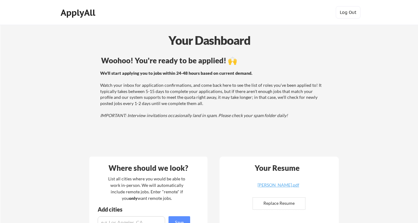 The image size is (418, 223). What do you see at coordinates (194, 115) in the screenshot?
I see `em: IMPORTANT: Interview invitations occasionally land in spam. Please check your spam folder daily!` at bounding box center [194, 115].